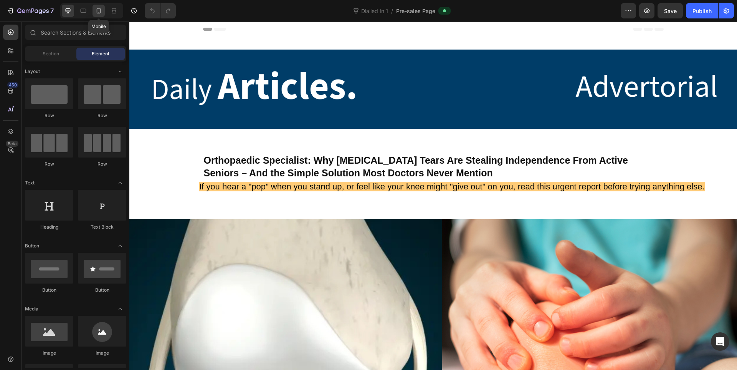 Image resolution: width=737 pixels, height=370 pixels. What do you see at coordinates (13, 85) in the screenshot?
I see `div: 450` at bounding box center [13, 85].